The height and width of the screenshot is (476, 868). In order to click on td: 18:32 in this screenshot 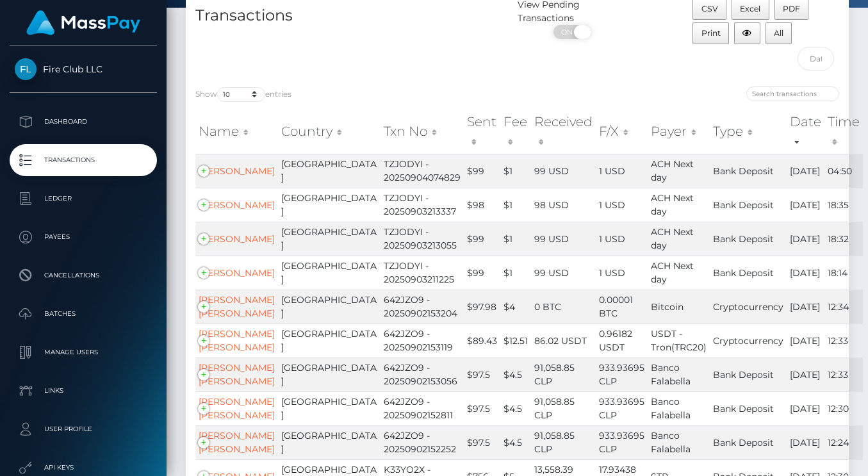, I will do `click(843, 238)`.